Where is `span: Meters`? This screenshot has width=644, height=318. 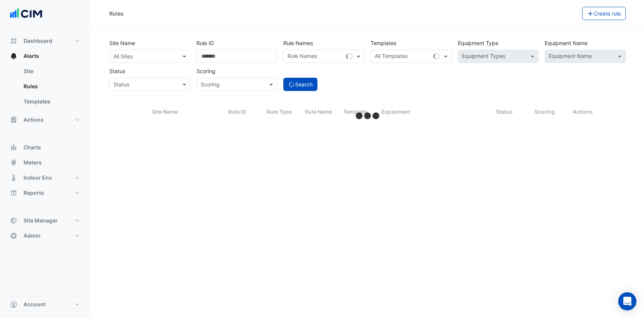 span: Meters is located at coordinates (33, 163).